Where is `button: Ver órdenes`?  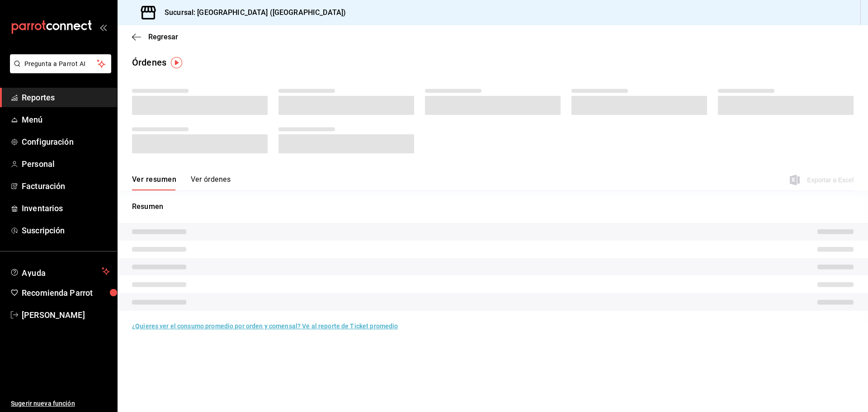
button: Ver órdenes is located at coordinates (210, 183).